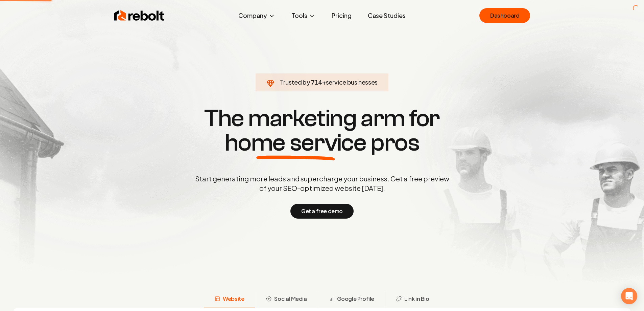  What do you see at coordinates (291, 298) in the screenshot?
I see `span: Social Media` at bounding box center [291, 298].